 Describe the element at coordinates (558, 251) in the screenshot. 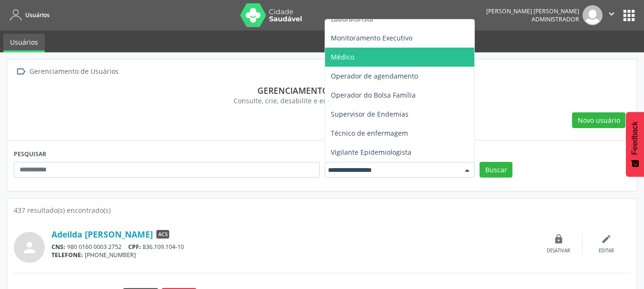

I see `div: Desativar` at that location.